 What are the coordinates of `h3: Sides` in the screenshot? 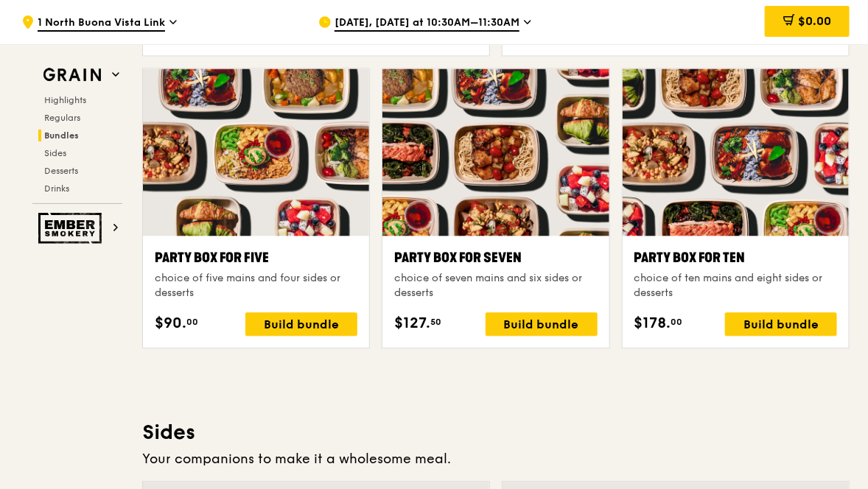 It's located at (496, 432).